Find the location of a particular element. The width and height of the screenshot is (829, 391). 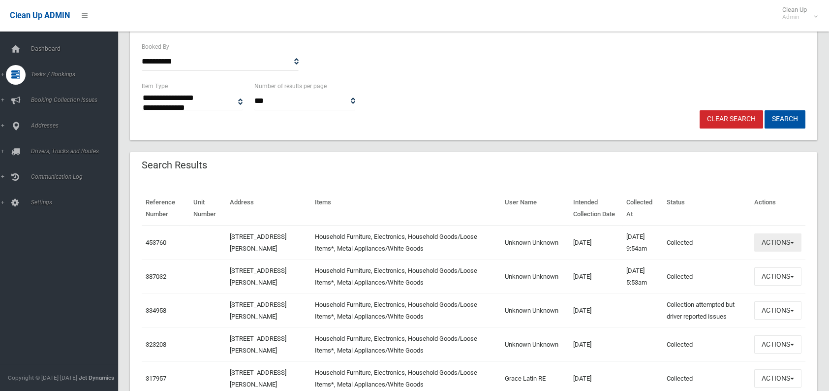

label: Number of results per page is located at coordinates (290, 86).